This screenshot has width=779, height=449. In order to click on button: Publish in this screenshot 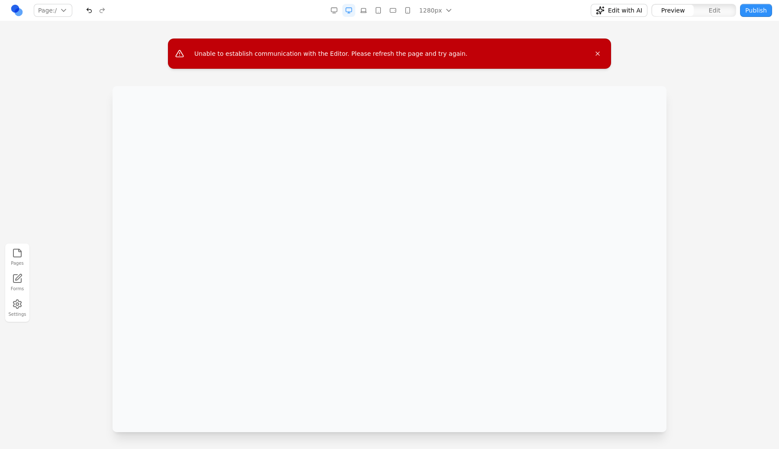, I will do `click(756, 10)`.